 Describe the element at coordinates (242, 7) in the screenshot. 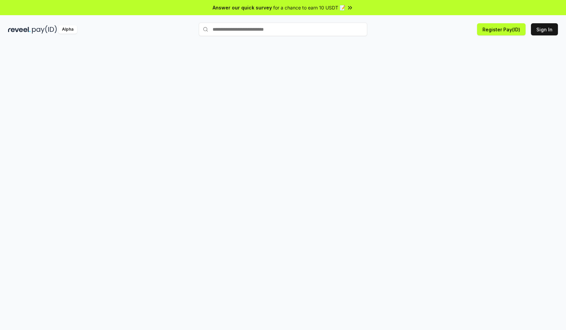

I see `span: Answer our quick survey` at that location.